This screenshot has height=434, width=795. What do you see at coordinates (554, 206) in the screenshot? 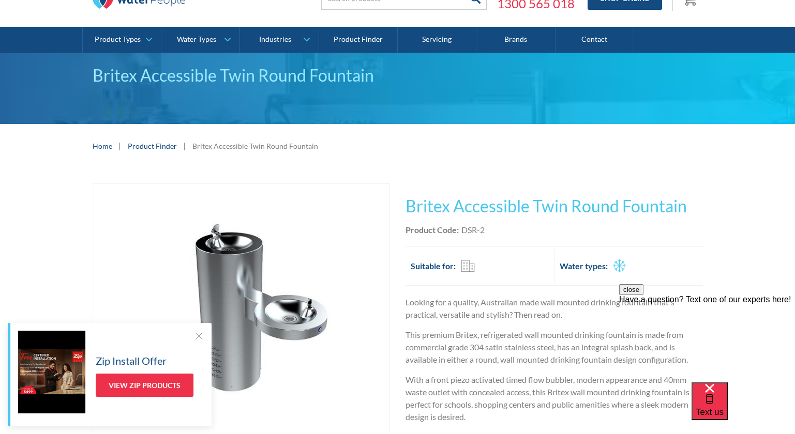
I see `h1: Britex Accessible Twin Round Fountain` at bounding box center [554, 206].